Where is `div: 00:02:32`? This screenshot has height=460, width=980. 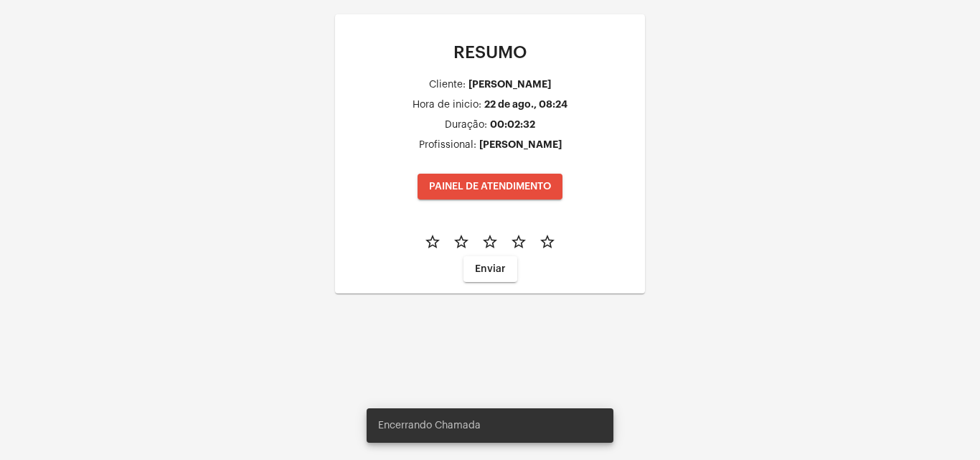
div: 00:02:32 is located at coordinates (513, 124).